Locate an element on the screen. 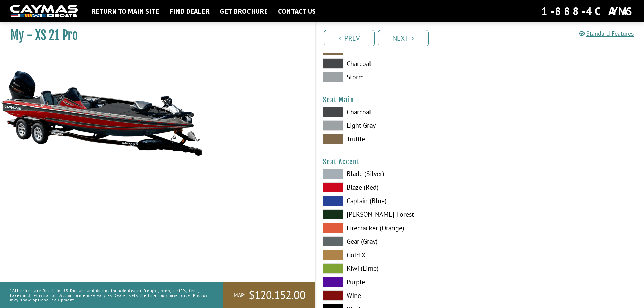 This screenshot has width=644, height=308. a: Contact Us is located at coordinates (297, 11).